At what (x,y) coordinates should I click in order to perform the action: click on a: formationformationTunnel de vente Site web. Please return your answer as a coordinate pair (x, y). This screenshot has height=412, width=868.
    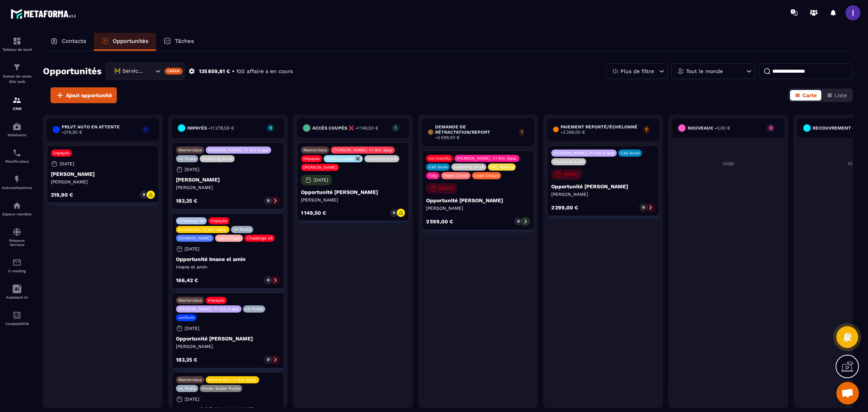
    Looking at the image, I should click on (17, 73).